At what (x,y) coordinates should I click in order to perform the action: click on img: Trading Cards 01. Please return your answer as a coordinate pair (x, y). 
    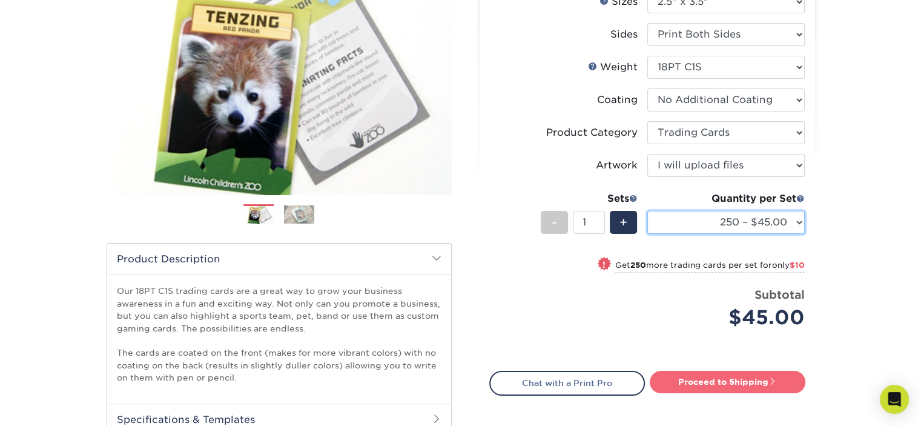
    Looking at the image, I should click on (259, 215).